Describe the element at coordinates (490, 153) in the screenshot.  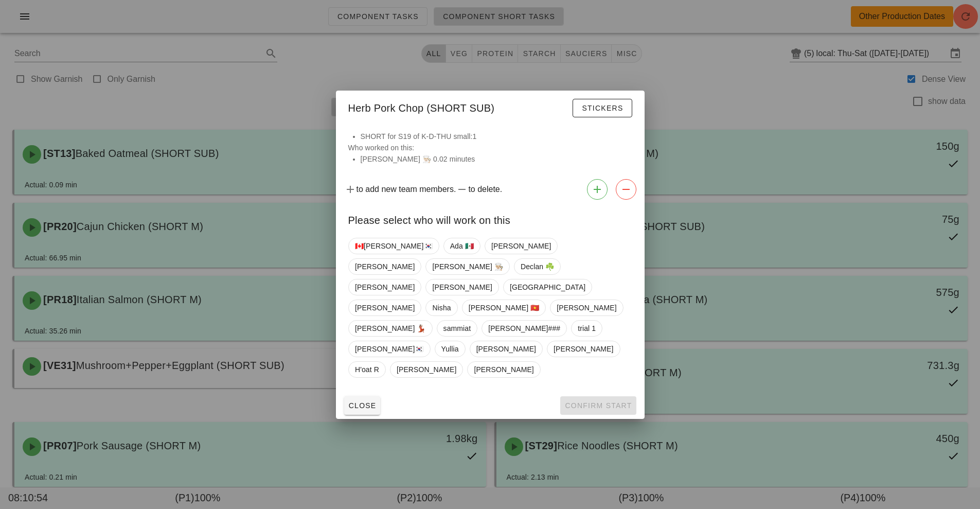
I see `div: Who worked on this:` at that location.